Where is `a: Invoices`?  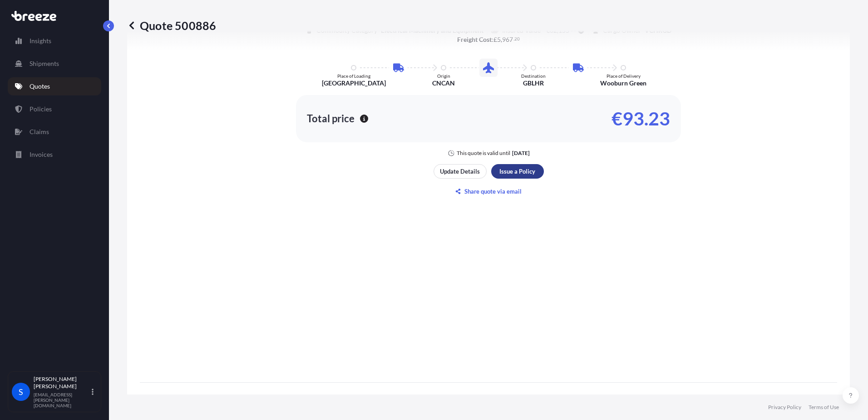 a: Invoices is located at coordinates (54, 155).